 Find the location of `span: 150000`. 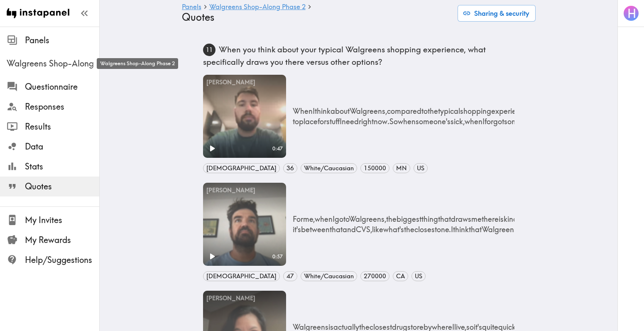

span: 150000 is located at coordinates (375, 168).